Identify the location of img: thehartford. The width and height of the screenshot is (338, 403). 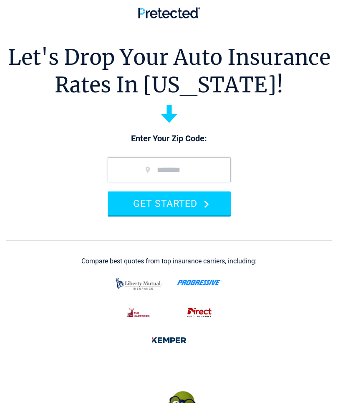
(139, 312).